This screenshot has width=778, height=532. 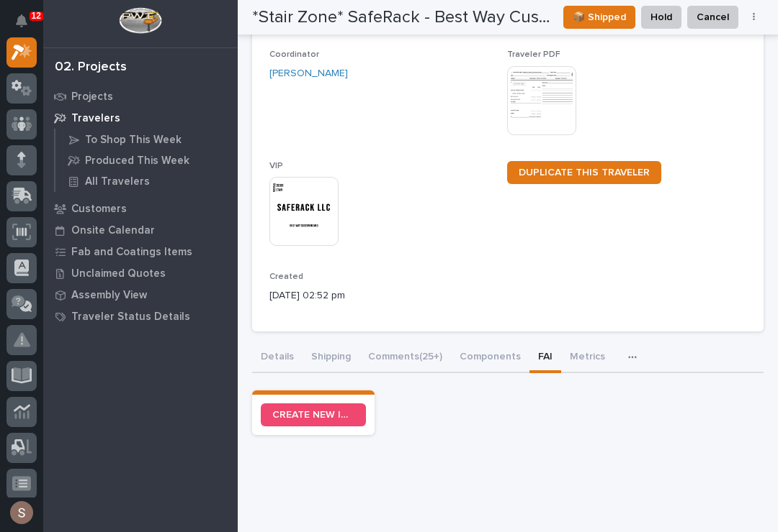 What do you see at coordinates (99, 209) in the screenshot?
I see `p: Customers` at bounding box center [99, 209].